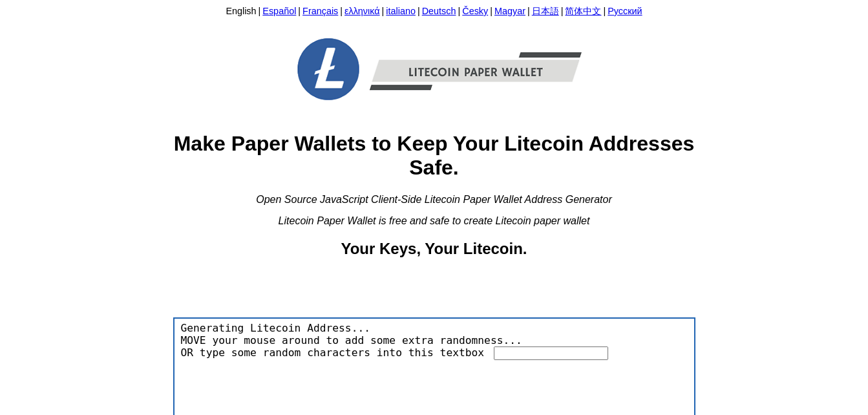 The image size is (868, 415). Describe the element at coordinates (439, 11) in the screenshot. I see `a: Deutsch` at that location.